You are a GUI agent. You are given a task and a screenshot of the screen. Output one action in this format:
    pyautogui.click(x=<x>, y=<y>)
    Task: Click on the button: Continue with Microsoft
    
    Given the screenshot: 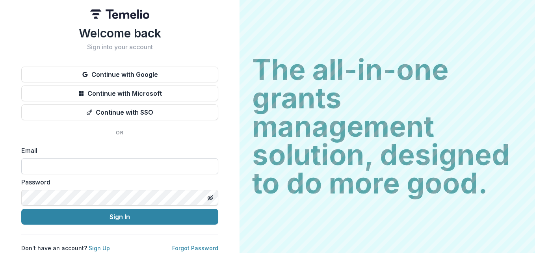 What is the action you would take?
    pyautogui.click(x=120, y=93)
    